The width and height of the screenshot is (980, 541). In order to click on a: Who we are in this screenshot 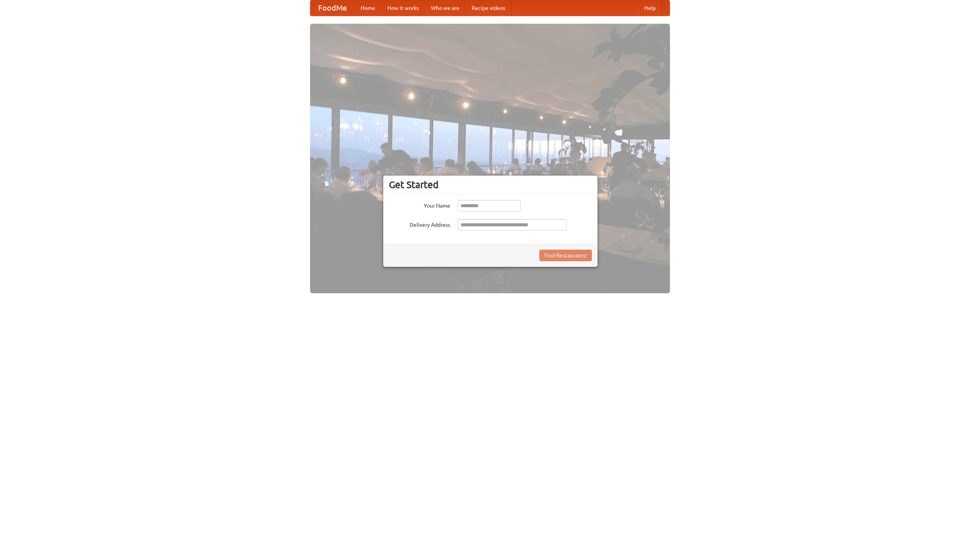, I will do `click(445, 8)`.